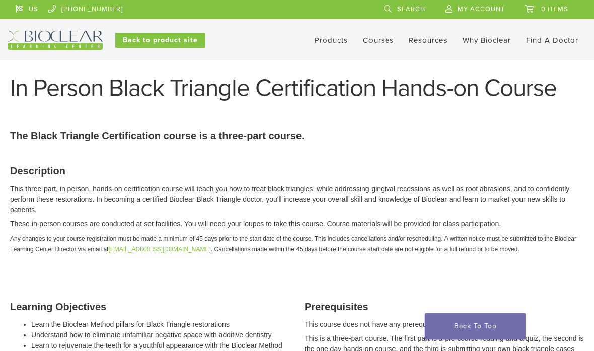 The width and height of the screenshot is (594, 351). What do you see at coordinates (297, 171) in the screenshot?
I see `h3: Description` at bounding box center [297, 171].